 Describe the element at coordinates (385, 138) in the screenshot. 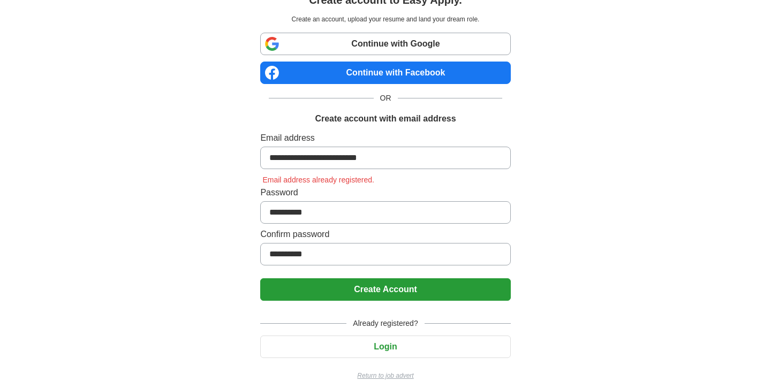

I see `label: Email address` at that location.